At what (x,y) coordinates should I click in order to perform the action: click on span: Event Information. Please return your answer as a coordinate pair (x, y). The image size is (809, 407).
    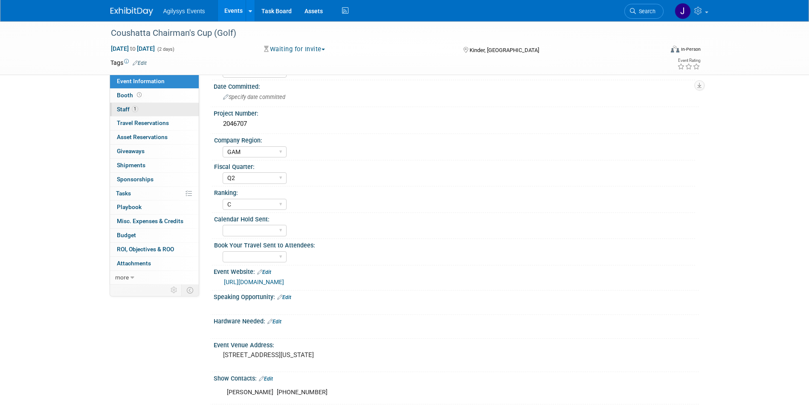
    Looking at the image, I should click on (141, 81).